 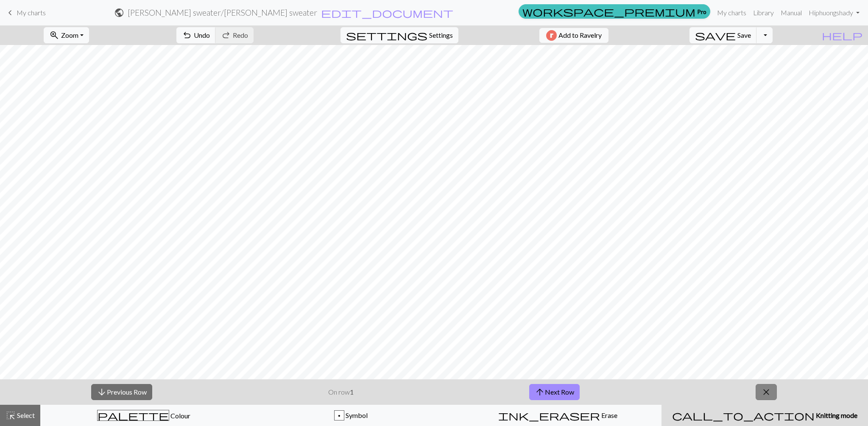 What do you see at coordinates (399, 35) in the screenshot?
I see `button: SettingsSettings` at bounding box center [399, 35].